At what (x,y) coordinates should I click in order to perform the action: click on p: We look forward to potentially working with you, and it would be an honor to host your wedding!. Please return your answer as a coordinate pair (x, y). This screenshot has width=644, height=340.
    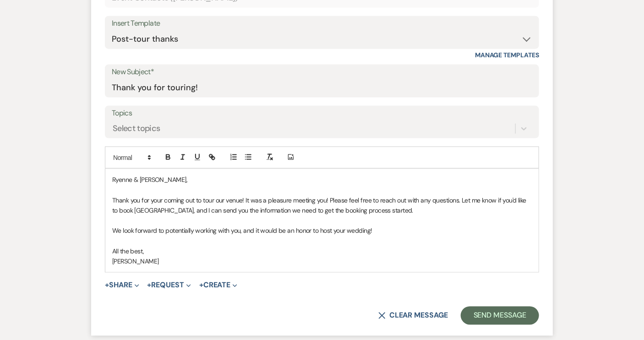
    Looking at the image, I should click on (322, 231).